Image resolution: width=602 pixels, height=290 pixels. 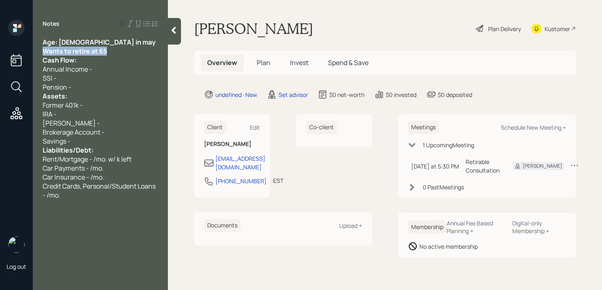 What do you see at coordinates (68, 150) in the screenshot?
I see `span: Liabilities/Debt:` at bounding box center [68, 150].